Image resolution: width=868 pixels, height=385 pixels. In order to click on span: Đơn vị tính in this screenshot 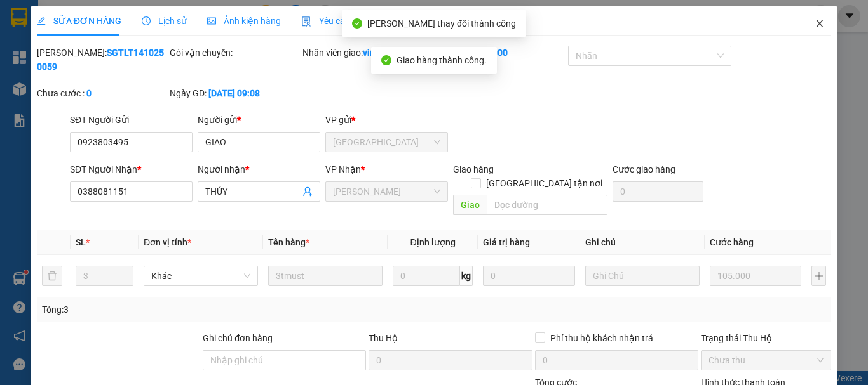, I will do `click(167, 242)`.